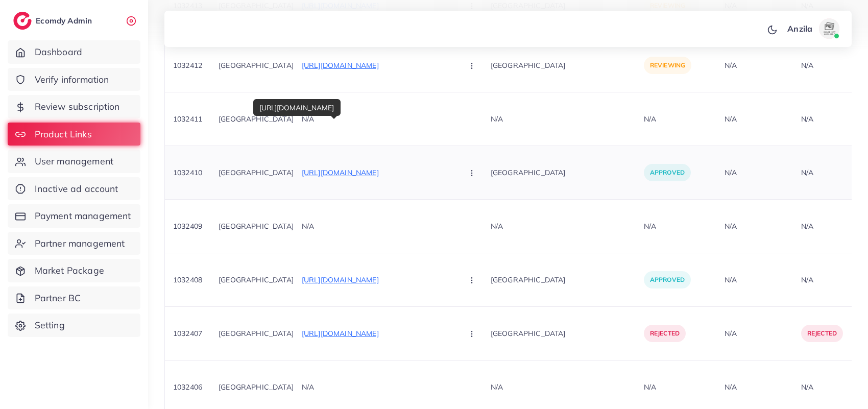 Image resolution: width=868 pixels, height=409 pixels. What do you see at coordinates (77, 189) in the screenshot?
I see `span: Inactive ad account` at bounding box center [77, 189].